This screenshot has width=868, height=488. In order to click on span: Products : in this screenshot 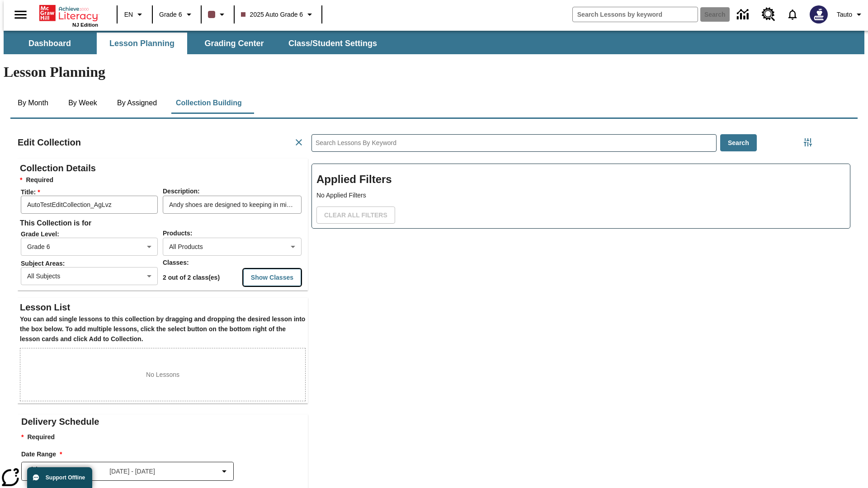, I will do `click(178, 233)`.